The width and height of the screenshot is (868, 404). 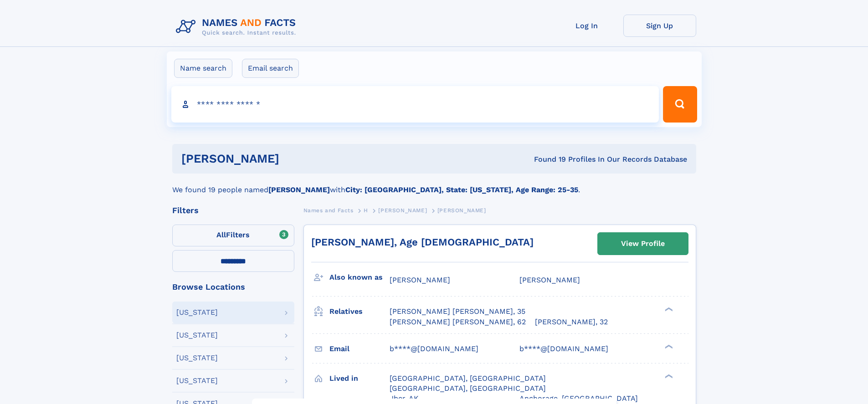 I want to click on h3: Email, so click(x=360, y=349).